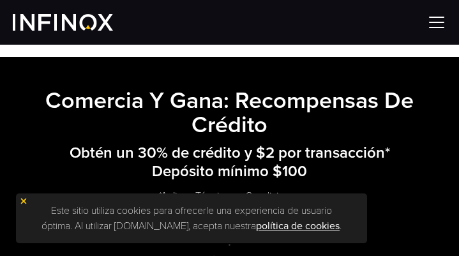  Describe the element at coordinates (192, 218) in the screenshot. I see `p: Este sitio utiliza cookies para ofrecerle una experiencia de usuario óptima. Al utilizar [DOMAIN_...` at that location.